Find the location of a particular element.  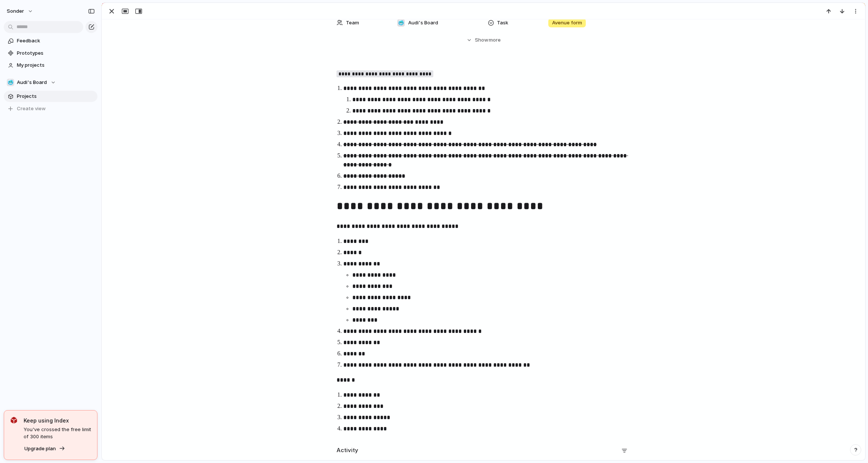

span: Upgrade plan is located at coordinates (40, 449).